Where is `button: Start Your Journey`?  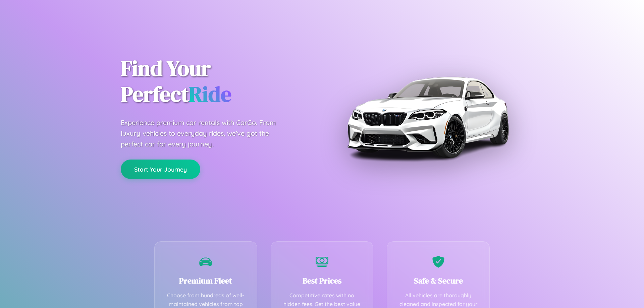 button: Start Your Journey is located at coordinates (160, 169).